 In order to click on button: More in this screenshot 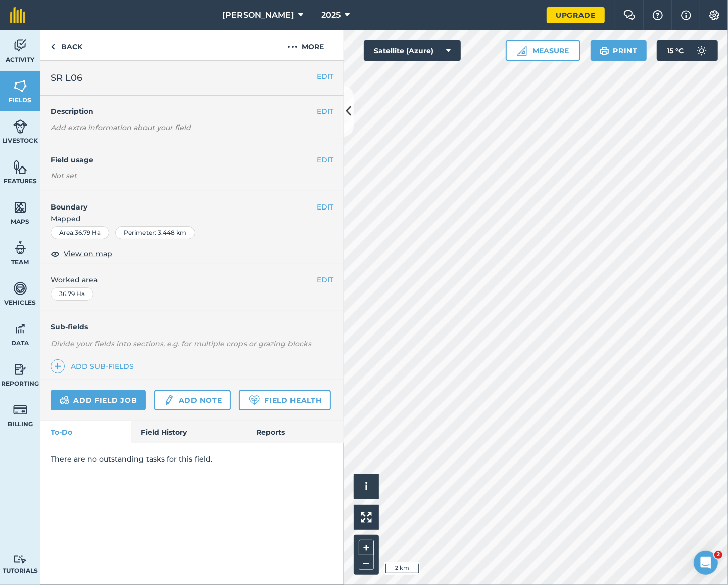, I will do `click(306, 45)`.